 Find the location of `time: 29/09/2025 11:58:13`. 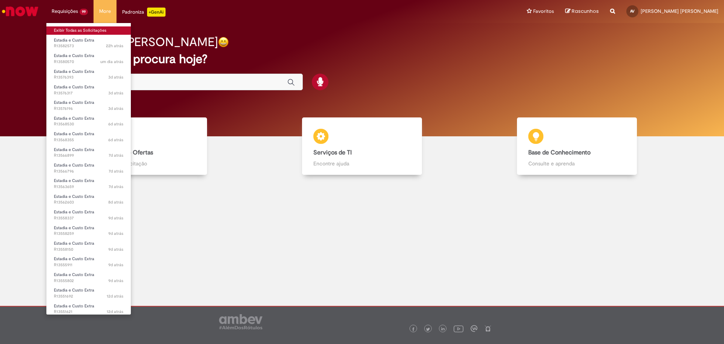

time: 29/09/2025 11:58:13 is located at coordinates (116, 77).